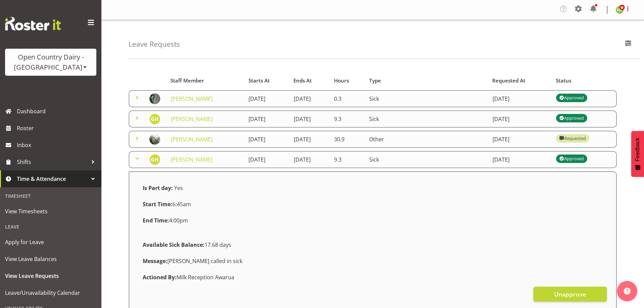 This screenshot has width=644, height=308. I want to click on img: bruce-spencer09840b1d301d09520d7522ab53c27dcf.png, so click(155, 99).